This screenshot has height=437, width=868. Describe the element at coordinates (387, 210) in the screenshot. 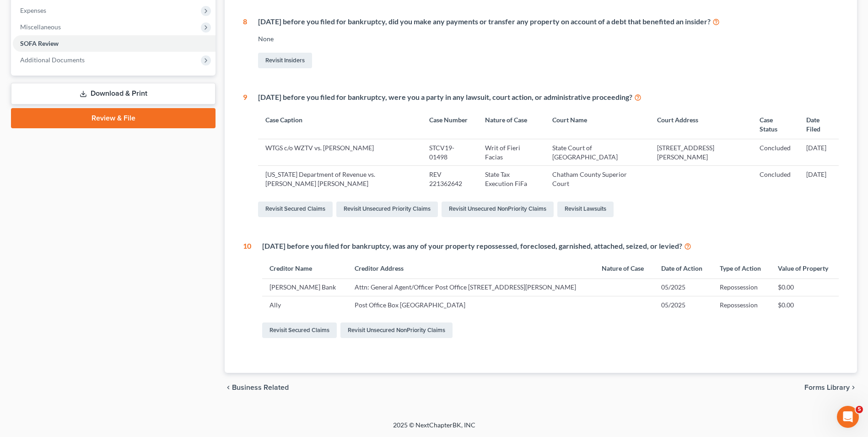

I see `a: Revisit Unsecured Priority Claims` at that location.